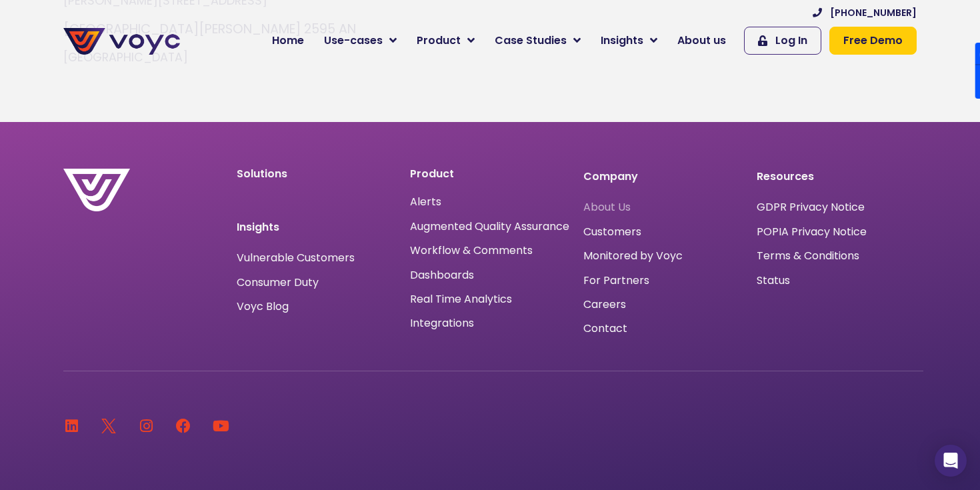 This screenshot has height=490, width=980. What do you see at coordinates (701, 41) in the screenshot?
I see `a: About us` at bounding box center [701, 41].